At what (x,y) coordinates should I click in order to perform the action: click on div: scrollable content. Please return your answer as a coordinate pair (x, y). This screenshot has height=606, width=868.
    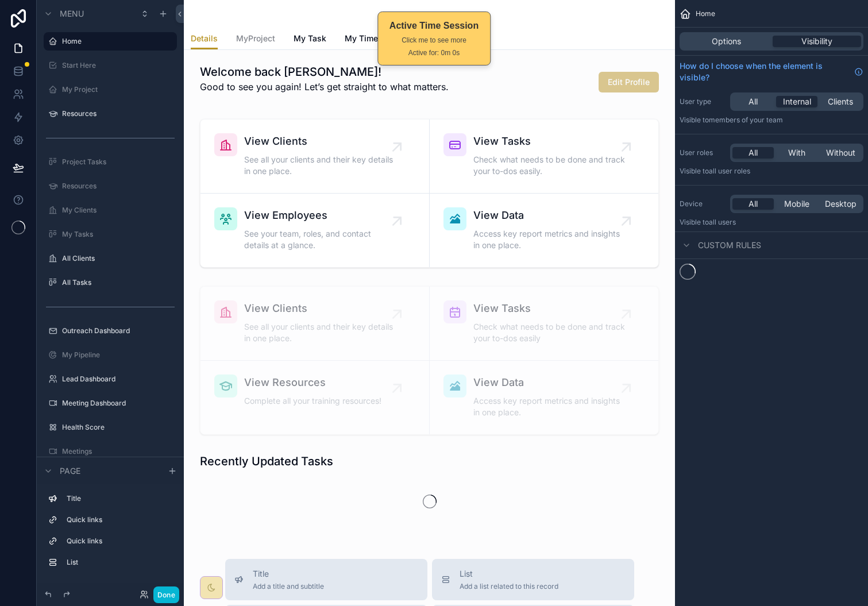
    Looking at the image, I should click on (110, 534).